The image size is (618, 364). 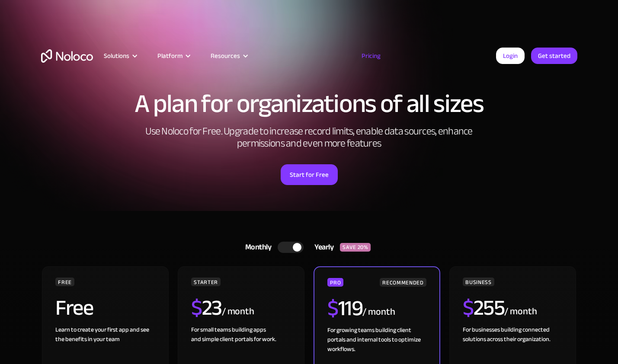 I want to click on h2: 119, so click(x=345, y=308).